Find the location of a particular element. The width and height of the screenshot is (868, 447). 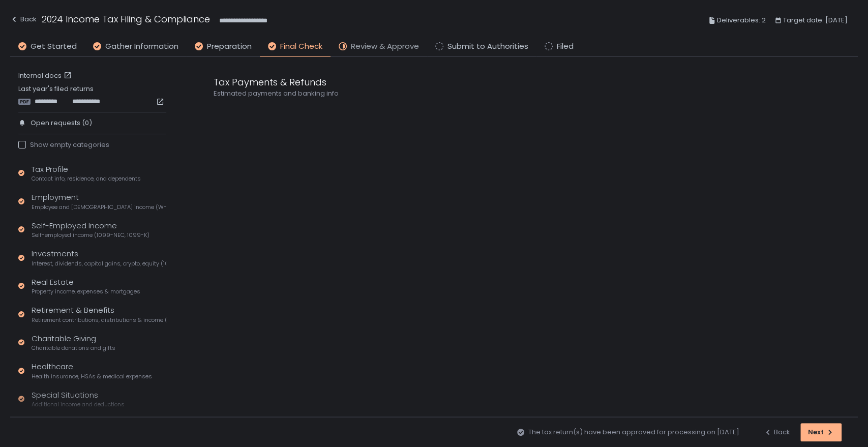

button: Next is located at coordinates (821, 433).